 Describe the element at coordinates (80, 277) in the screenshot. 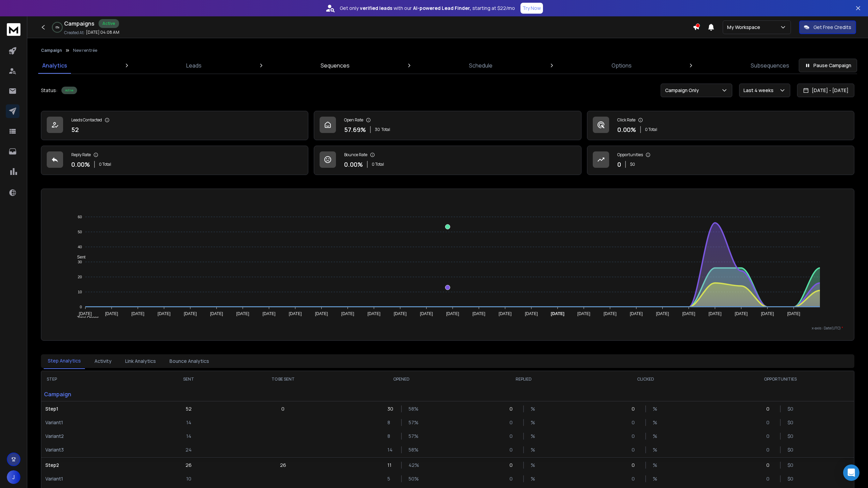

I see `tspan: 20` at that location.